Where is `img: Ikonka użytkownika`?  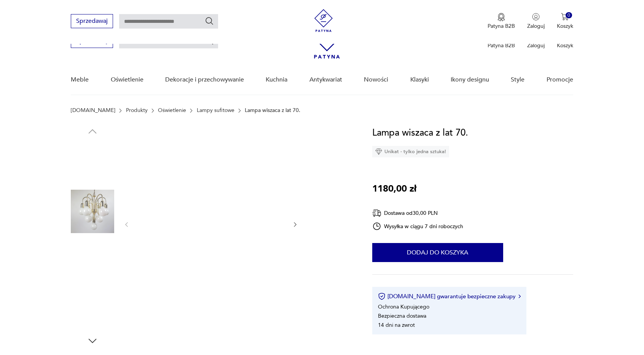 img: Ikonka użytkownika is located at coordinates (536, 16).